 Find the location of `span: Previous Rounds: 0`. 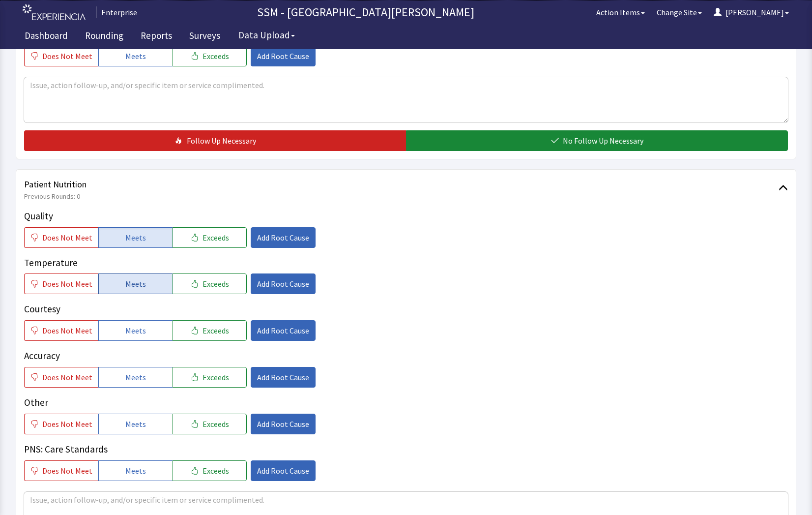

span: Previous Rounds: 0 is located at coordinates (402, 196).